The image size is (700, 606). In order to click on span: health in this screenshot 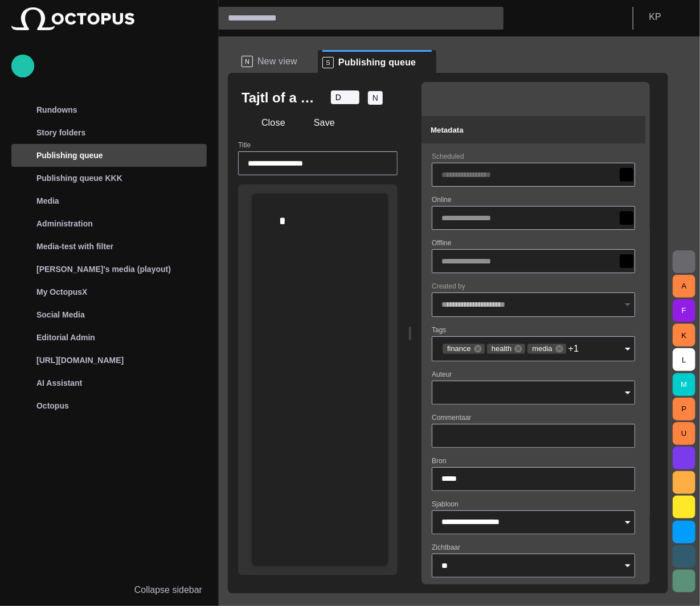, I will do `click(501, 349)`.